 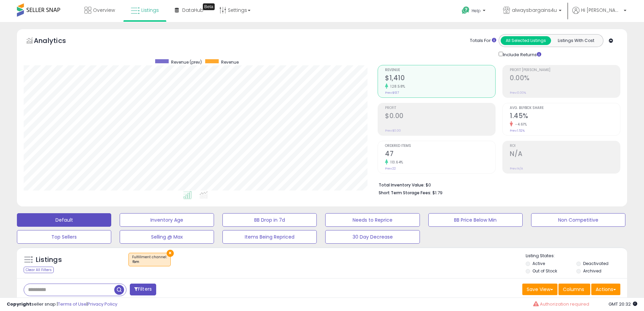 What do you see at coordinates (576, 256) in the screenshot?
I see `p: Listing States:` at bounding box center [576, 256].